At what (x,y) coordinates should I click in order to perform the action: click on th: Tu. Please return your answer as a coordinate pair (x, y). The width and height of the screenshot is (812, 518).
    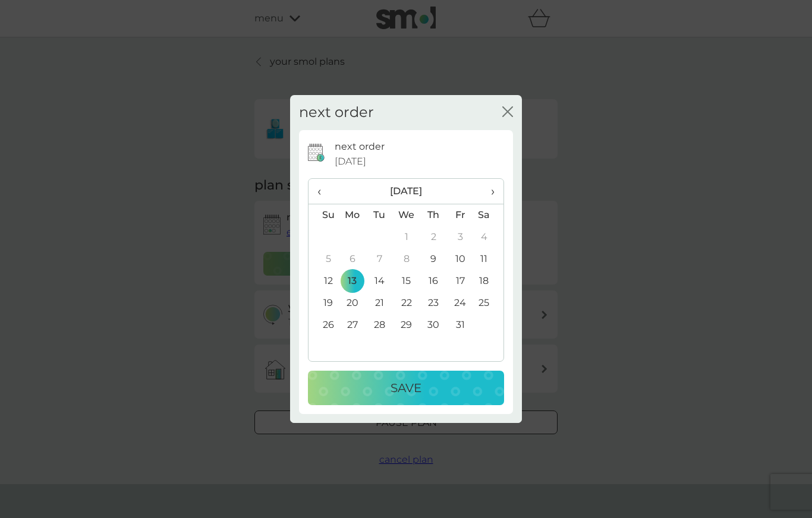
    Looking at the image, I should click on (379, 215).